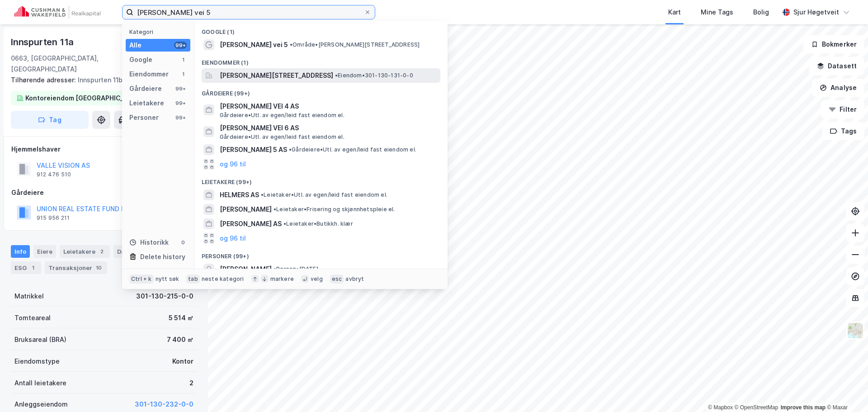 The image size is (868, 412). Describe the element at coordinates (184, 243) in the screenshot. I see `div: 0` at that location.